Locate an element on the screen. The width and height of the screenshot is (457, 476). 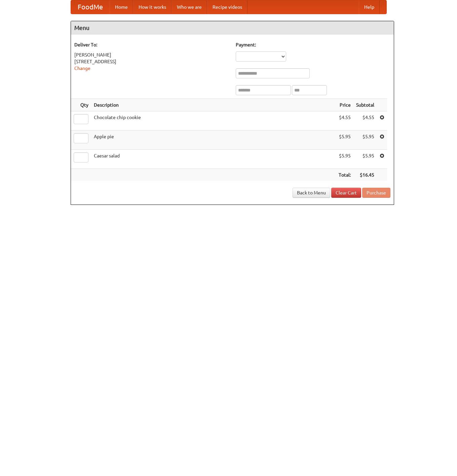
a: Back to Menu is located at coordinates (311, 192).